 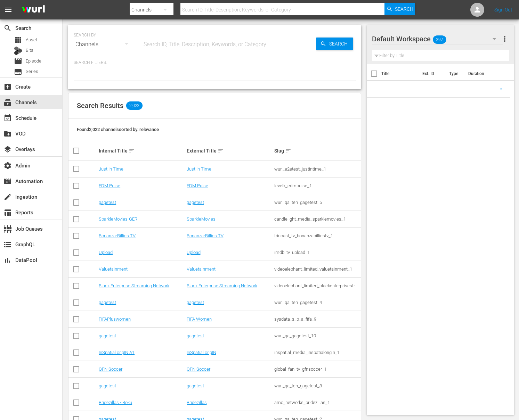 What do you see at coordinates (115, 319) in the screenshot?
I see `a: FIFAPluswomen` at bounding box center [115, 319].